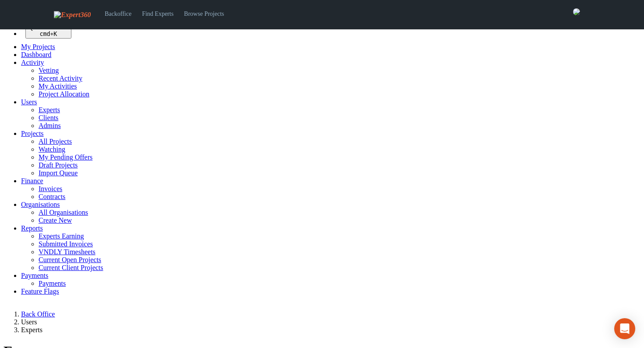  Describe the element at coordinates (69, 260) in the screenshot. I see `a: Current Open Projects` at that location.